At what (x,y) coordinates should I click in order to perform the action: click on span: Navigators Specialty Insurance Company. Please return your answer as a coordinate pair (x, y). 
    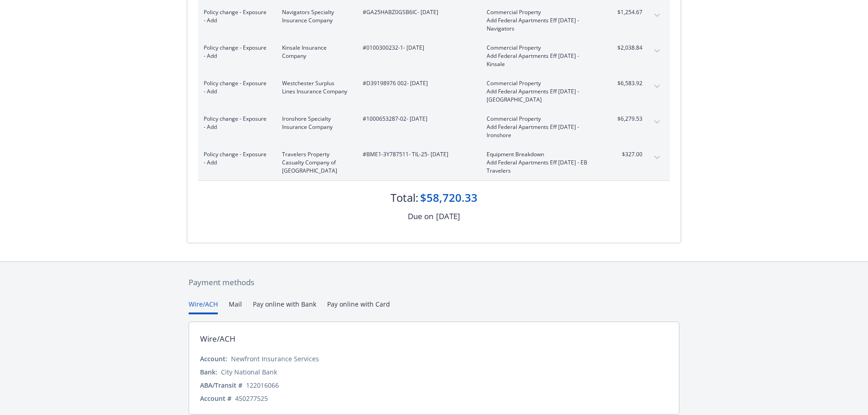
    Looking at the image, I should click on (315, 16).